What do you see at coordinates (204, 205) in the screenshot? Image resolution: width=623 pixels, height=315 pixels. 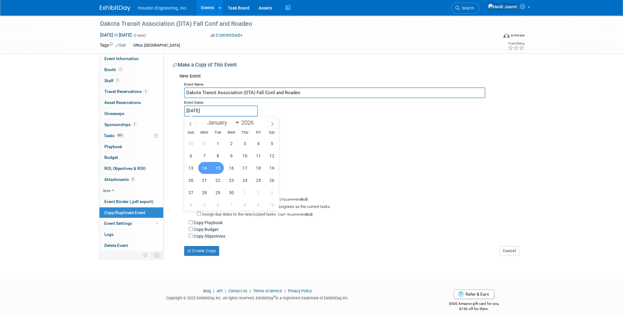 I see `span: October 5, 2026` at bounding box center [204, 205].